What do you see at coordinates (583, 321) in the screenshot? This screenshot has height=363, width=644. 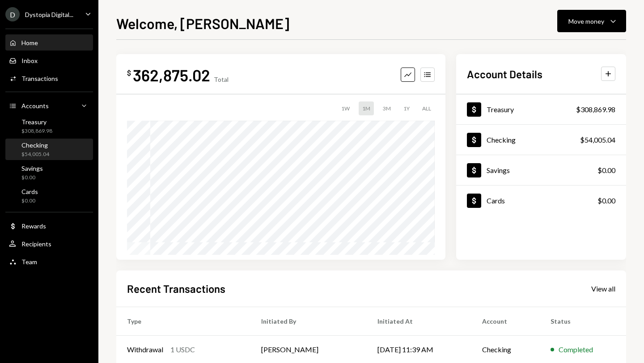 I see `th: Status` at bounding box center [583, 321].